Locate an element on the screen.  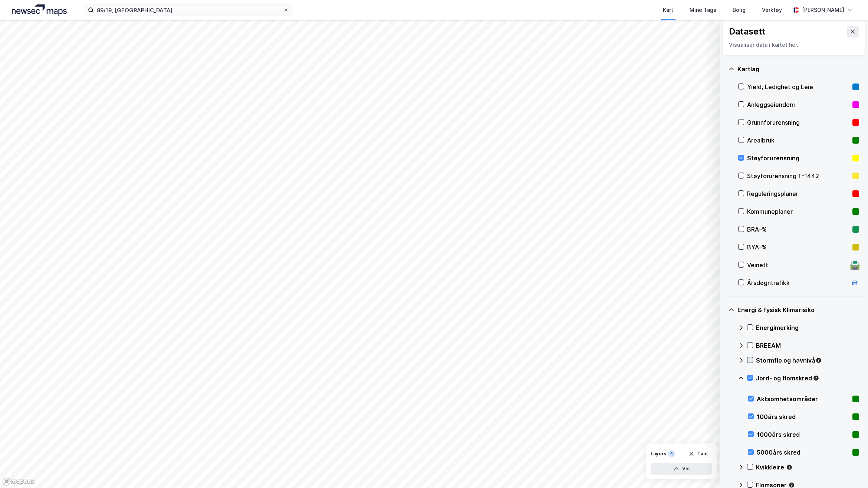
a: Mapbox homepage is located at coordinates (19, 481).